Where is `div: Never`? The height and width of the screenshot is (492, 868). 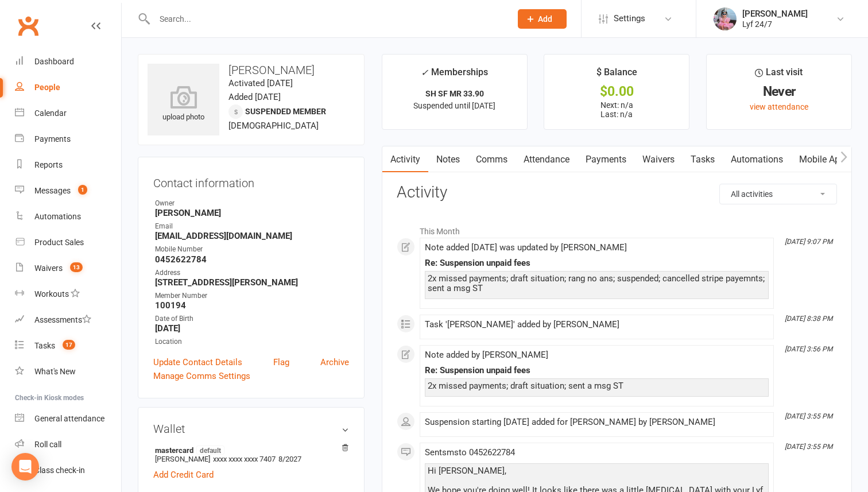
div: Never is located at coordinates (779, 92).